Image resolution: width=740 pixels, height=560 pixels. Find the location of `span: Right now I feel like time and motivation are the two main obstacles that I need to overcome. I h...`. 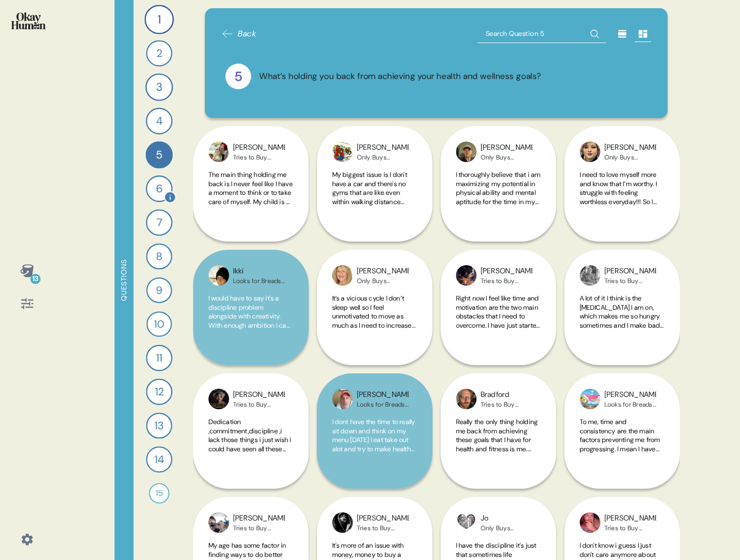

span: Right now I feel like time and motivation are the two main obstacles that I need to overcome. I h... is located at coordinates (498, 329).